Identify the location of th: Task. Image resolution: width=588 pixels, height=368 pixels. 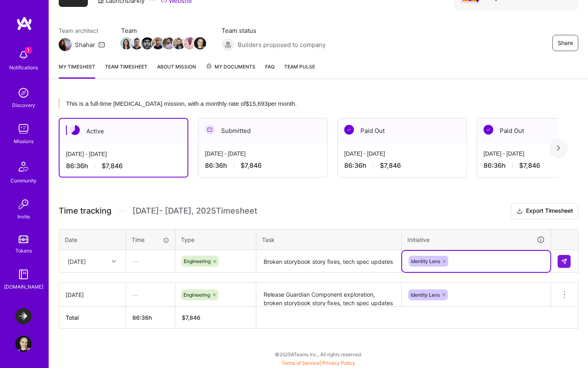
(329, 239).